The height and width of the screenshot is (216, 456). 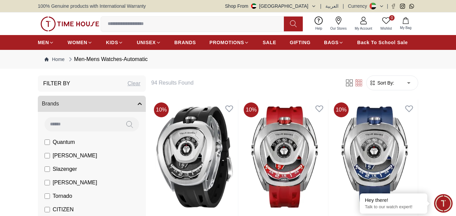 I want to click on img: TSAR BOMBA Men's Automatic Red Dial Watch - TB8213A-04 SET, so click(x=284, y=157).